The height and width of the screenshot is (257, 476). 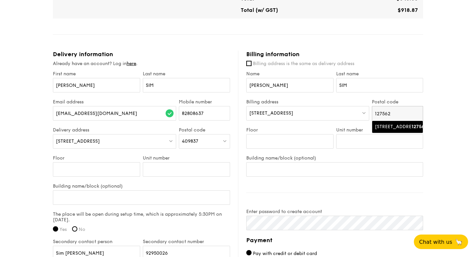 I want to click on label: Secondary contact number, so click(x=187, y=242).